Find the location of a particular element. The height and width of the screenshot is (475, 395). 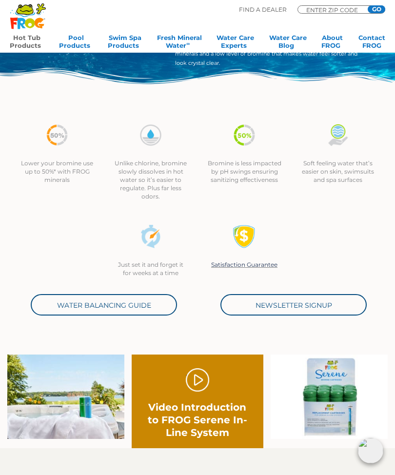

a: Play Video is located at coordinates (198, 380).